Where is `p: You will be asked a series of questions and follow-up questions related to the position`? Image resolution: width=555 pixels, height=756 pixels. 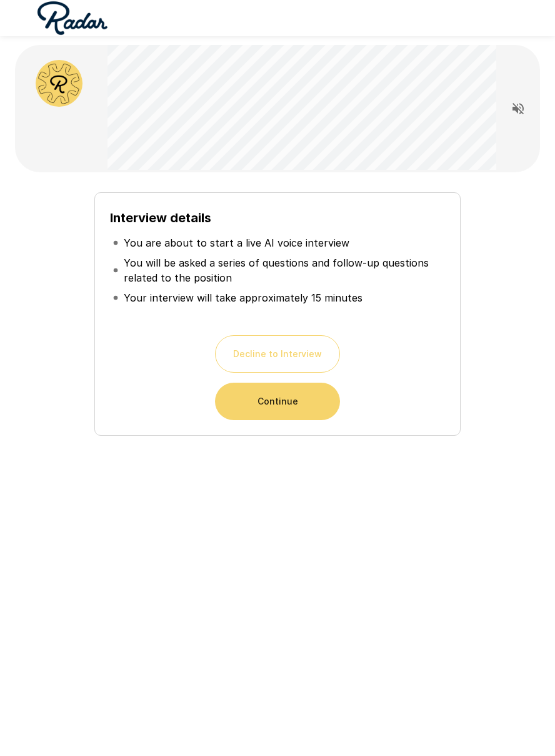 p: You will be asked a series of questions and follow-up questions related to the position is located at coordinates (283, 270).